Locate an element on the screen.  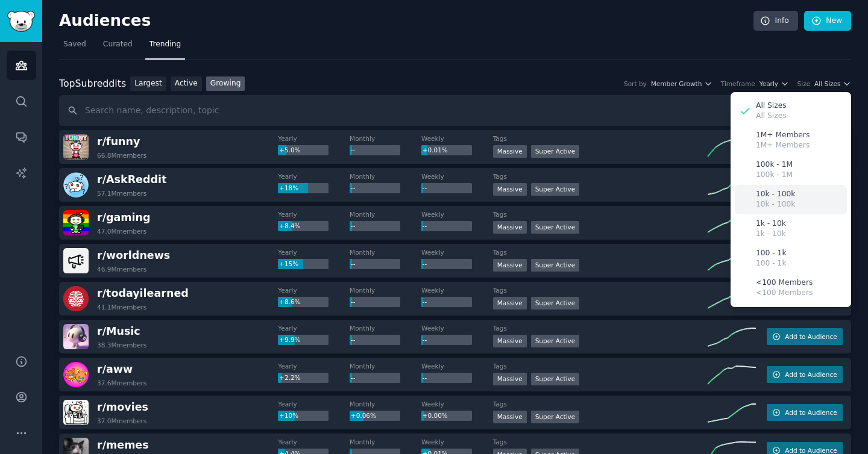
img: todayilearned is located at coordinates (76, 299).